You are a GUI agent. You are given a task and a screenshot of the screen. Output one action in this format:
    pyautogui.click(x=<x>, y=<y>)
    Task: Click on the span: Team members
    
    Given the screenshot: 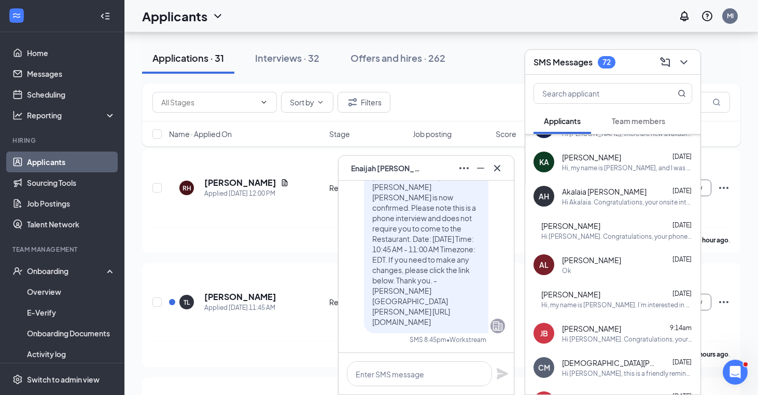 What is the action you would take?
    pyautogui.click(x=638, y=121)
    